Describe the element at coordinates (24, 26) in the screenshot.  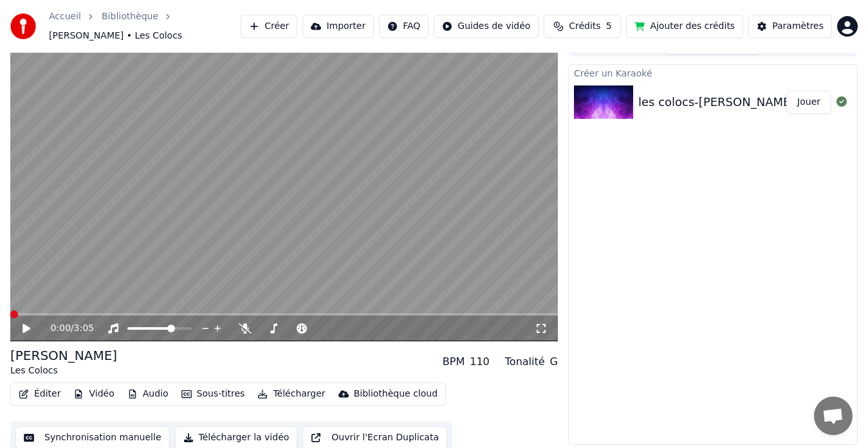
I see `img: youka` at that location.